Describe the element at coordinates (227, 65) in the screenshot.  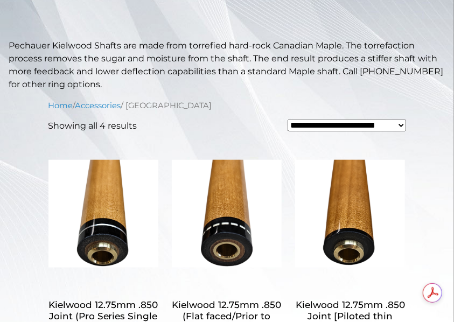
I see `p: Pechauer Kielwood Shafts are made from torrefied hard-rock Canadian Maple. The torrefaction proce...` at that location.